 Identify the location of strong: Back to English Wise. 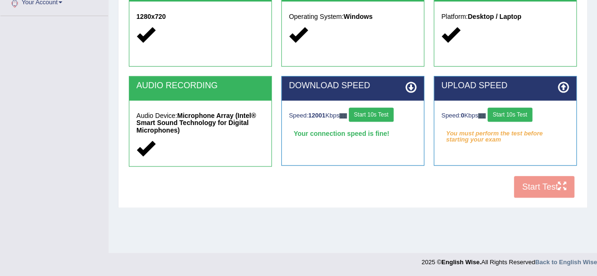
(566, 262).